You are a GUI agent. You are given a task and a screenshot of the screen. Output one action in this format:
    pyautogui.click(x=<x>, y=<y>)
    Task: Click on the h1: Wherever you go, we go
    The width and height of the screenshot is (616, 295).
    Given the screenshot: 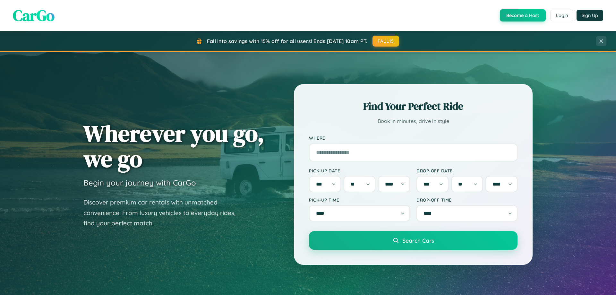 What is the action you would take?
    pyautogui.click(x=174, y=146)
    